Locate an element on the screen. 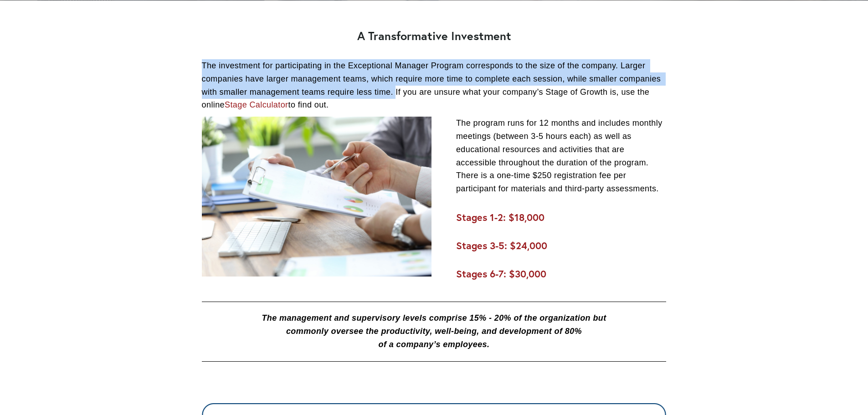 This screenshot has height=415, width=868. a: Need help? is located at coordinates (21, 61).